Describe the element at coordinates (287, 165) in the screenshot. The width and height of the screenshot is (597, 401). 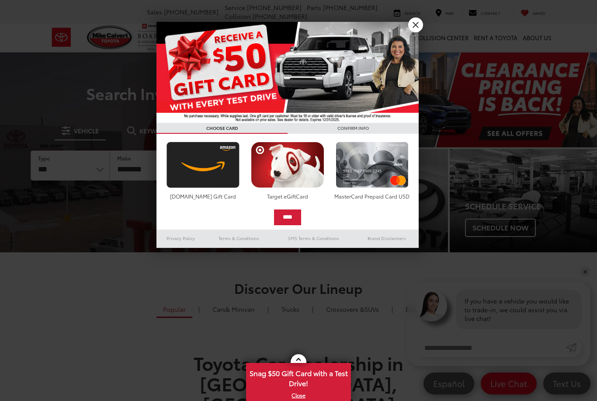
I see `img: targetcard.png` at that location.